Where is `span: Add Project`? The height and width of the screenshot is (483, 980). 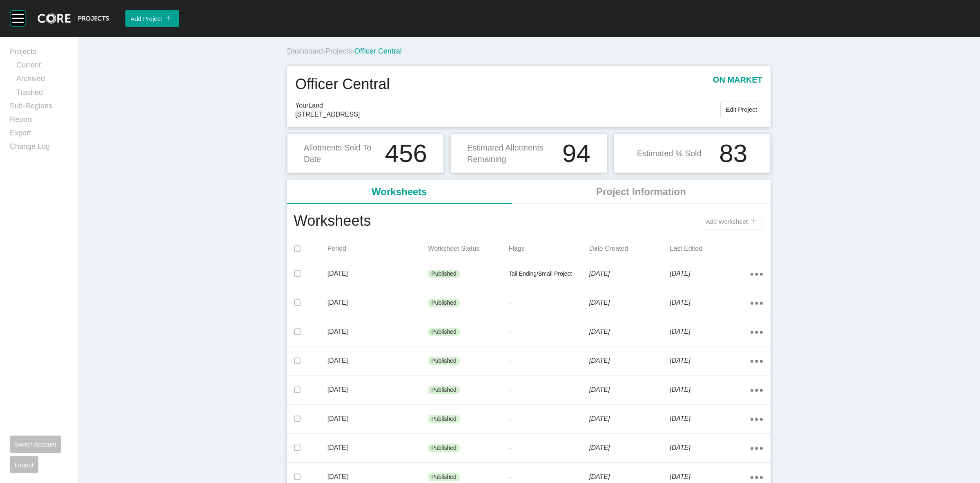
span: Add Project is located at coordinates (146, 18).